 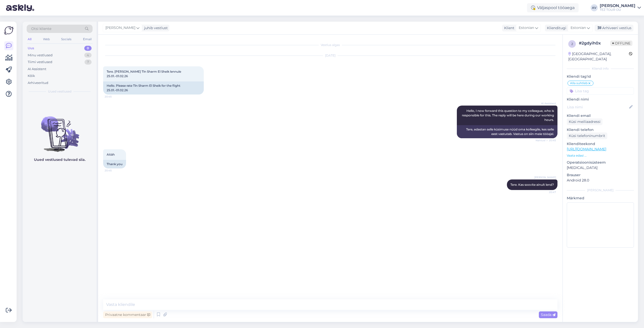 I want to click on p: Kliendi tag'id, so click(x=600, y=76).